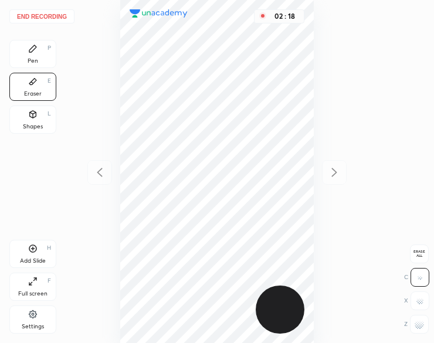 The height and width of the screenshot is (343, 434). Describe the element at coordinates (33, 261) in the screenshot. I see `div: Add Slide` at that location.